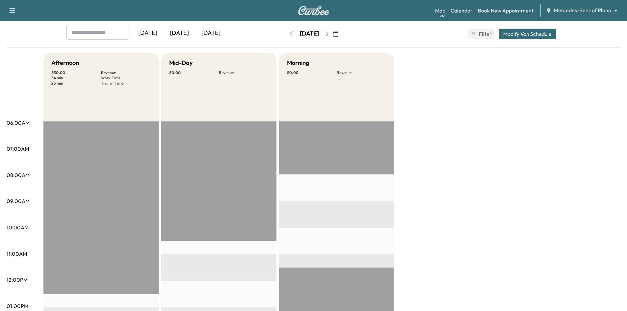 The height and width of the screenshot is (311, 627). I want to click on p: $ 30.00, so click(76, 73).